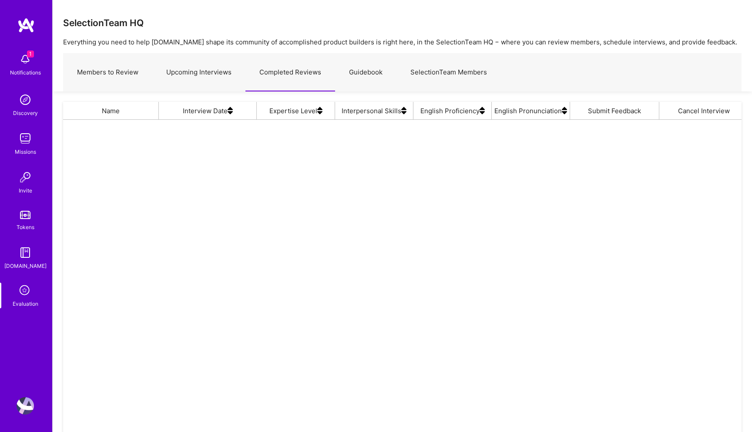 This screenshot has width=752, height=432. What do you see at coordinates (366, 72) in the screenshot?
I see `a: Guidebook` at bounding box center [366, 72].